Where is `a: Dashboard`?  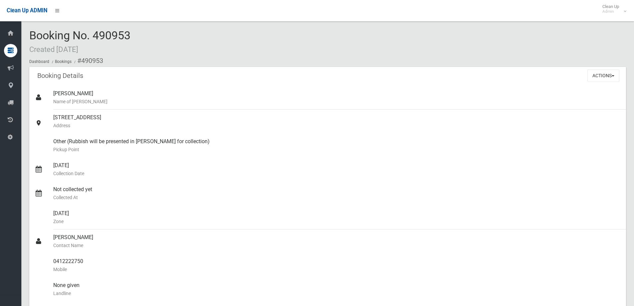
a: Dashboard is located at coordinates (39, 62).